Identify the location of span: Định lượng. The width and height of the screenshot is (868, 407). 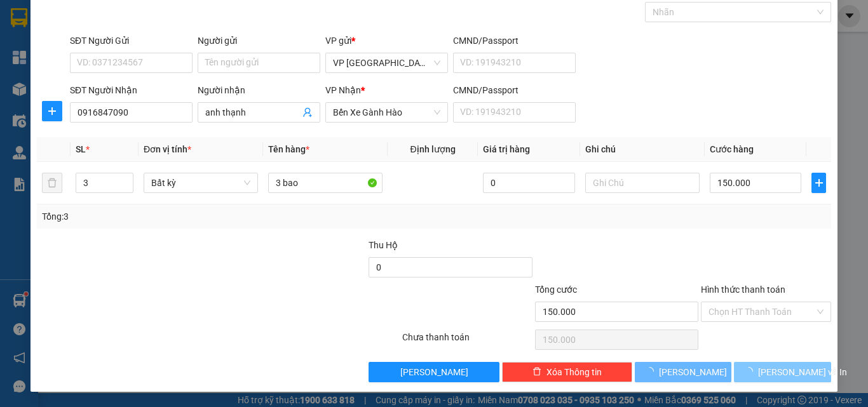
(432, 150).